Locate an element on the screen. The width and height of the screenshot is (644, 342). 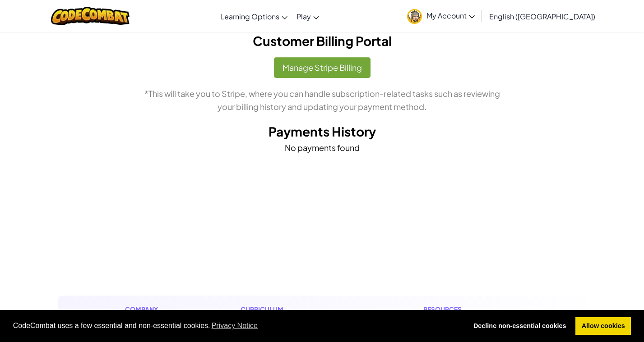
h2: Customer Billing Portal is located at coordinates (322, 41).